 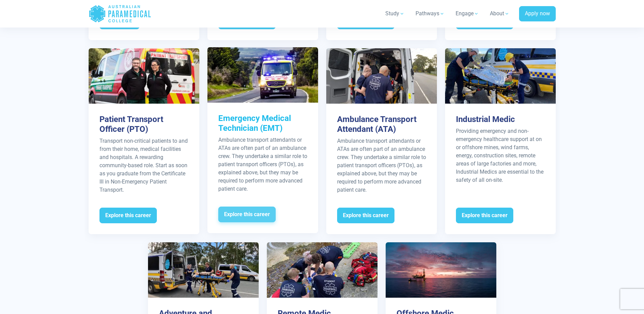 I want to click on a: Patient Transport Officer (PTO) Transport non-critical patients to and from their home, medical f..., so click(x=144, y=141).